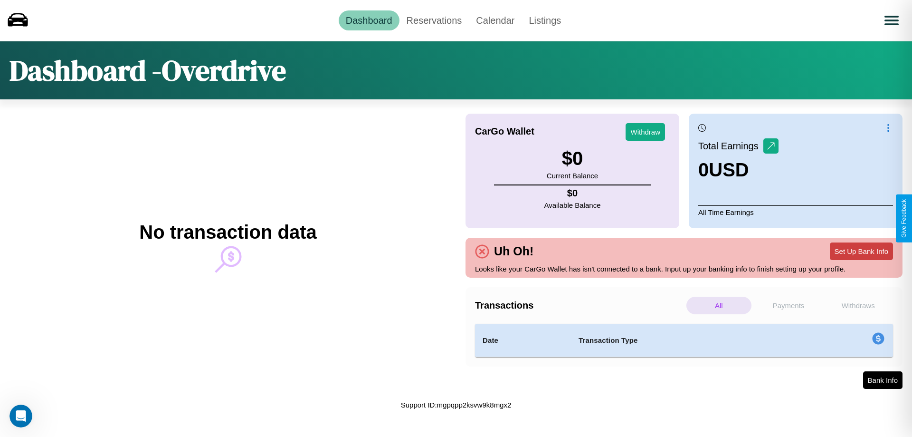  I want to click on h4: Transactions, so click(580, 305).